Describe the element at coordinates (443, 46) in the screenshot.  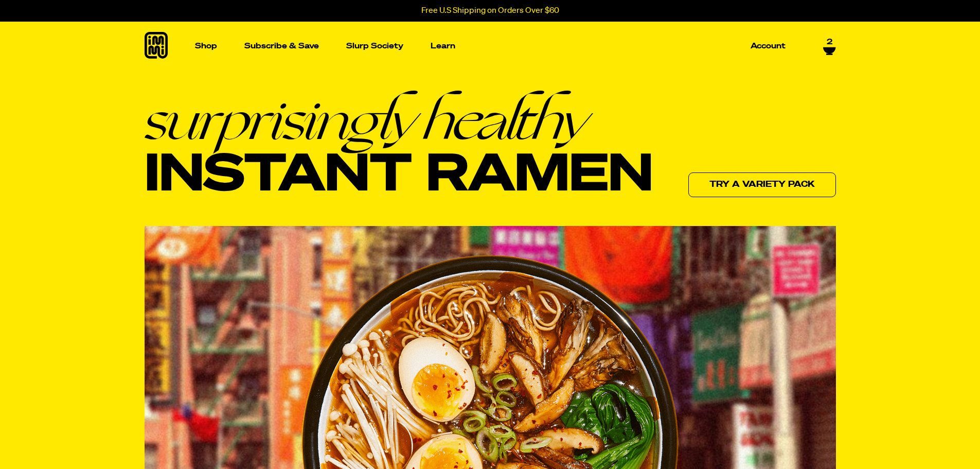
I see `p: Learn` at that location.